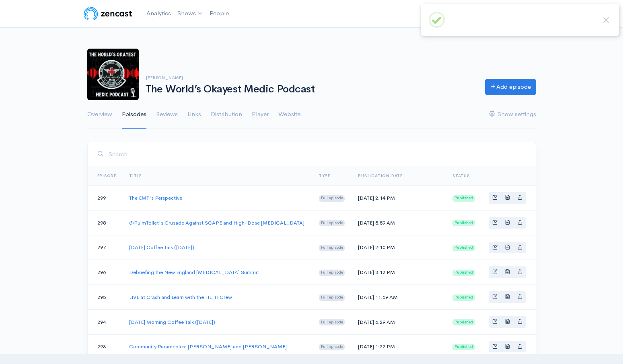 This screenshot has height=364, width=623. Describe the element at coordinates (108, 14) in the screenshot. I see `img: ZenCast Logo` at that location.